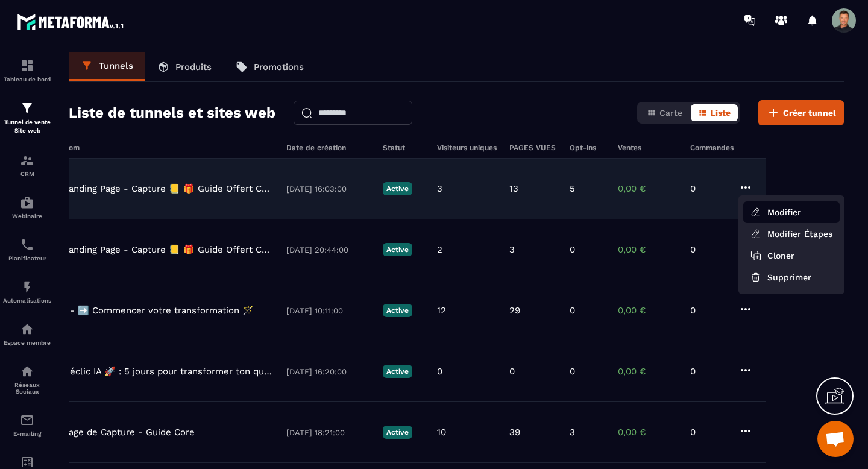 This screenshot has height=469, width=868. What do you see at coordinates (515, 310) in the screenshot?
I see `p: 29` at bounding box center [515, 310].